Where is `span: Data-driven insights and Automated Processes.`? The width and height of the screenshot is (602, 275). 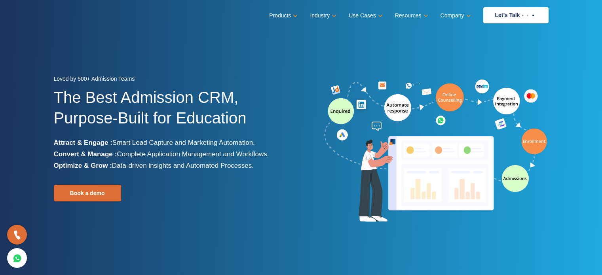 span: Data-driven insights and Automated Processes. is located at coordinates (183, 165).